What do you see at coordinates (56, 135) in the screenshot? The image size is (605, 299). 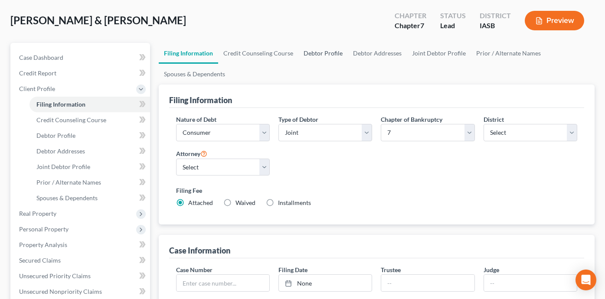 I see `span: Debtor Profile` at bounding box center [56, 135].